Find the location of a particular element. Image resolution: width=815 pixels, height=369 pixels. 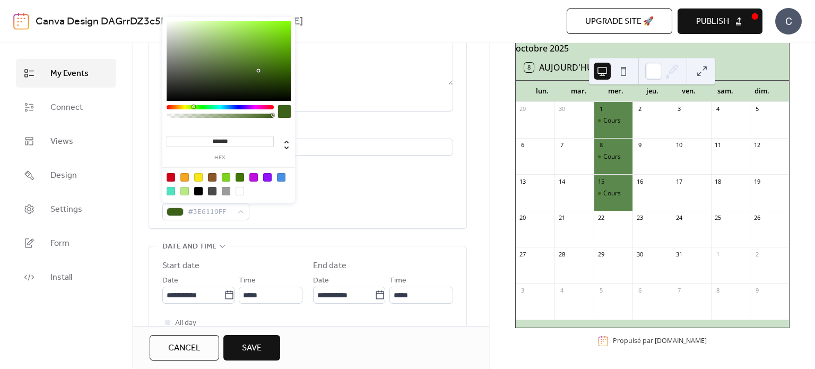

div: Location is located at coordinates (307, 131).